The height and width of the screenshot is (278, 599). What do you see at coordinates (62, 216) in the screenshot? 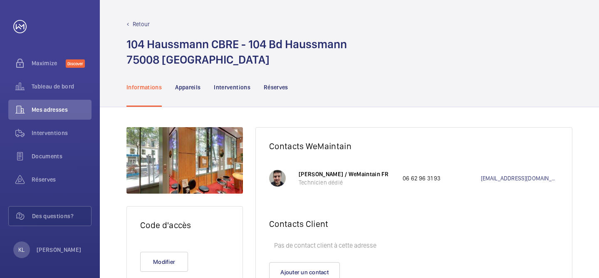
I see `span: Des questions?` at bounding box center [62, 216].